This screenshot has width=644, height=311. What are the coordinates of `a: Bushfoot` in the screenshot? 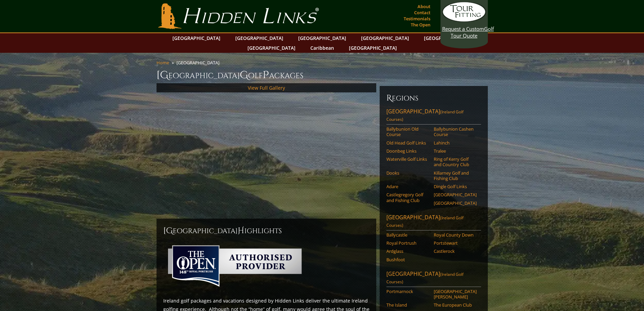 It's located at (408, 259).